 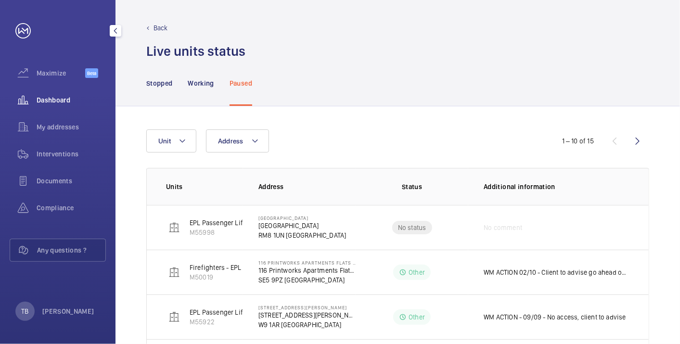 What do you see at coordinates (205, 187) in the screenshot?
I see `p: Units` at bounding box center [205, 187].